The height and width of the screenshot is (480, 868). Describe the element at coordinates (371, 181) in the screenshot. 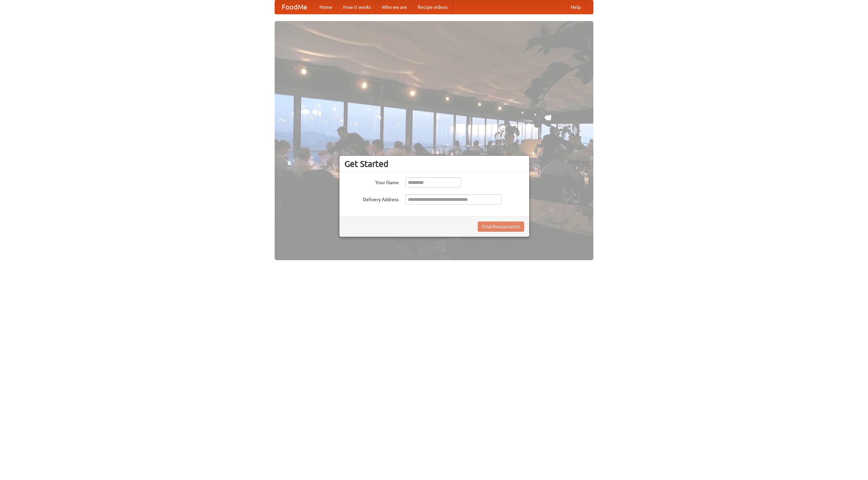

I see `label: Your Name` at that location.